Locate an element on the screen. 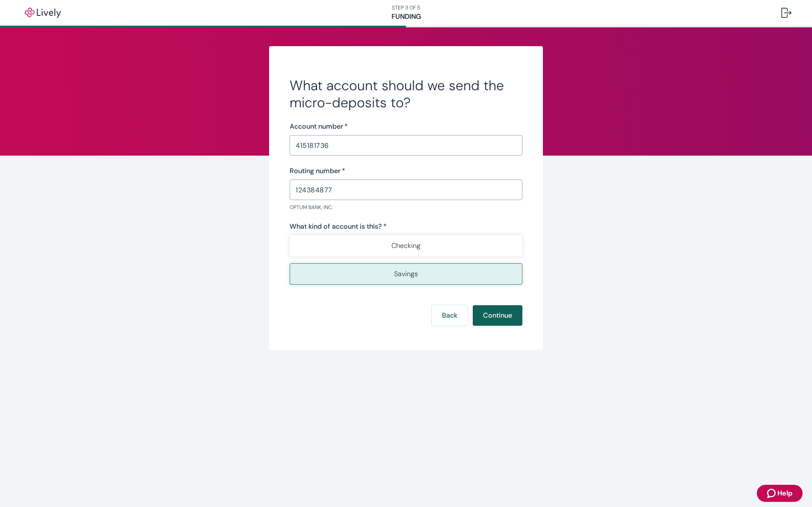 The image size is (812, 507). button: Log out is located at coordinates (787, 12).